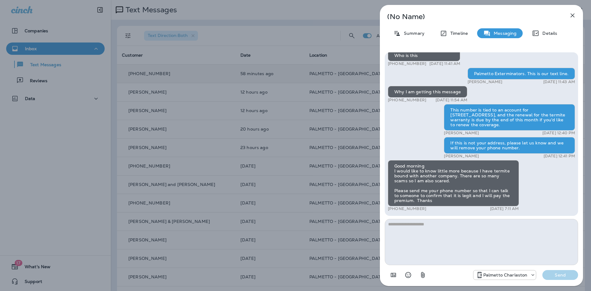  Describe the element at coordinates (412, 33) in the screenshot. I see `p: Summary` at that location.